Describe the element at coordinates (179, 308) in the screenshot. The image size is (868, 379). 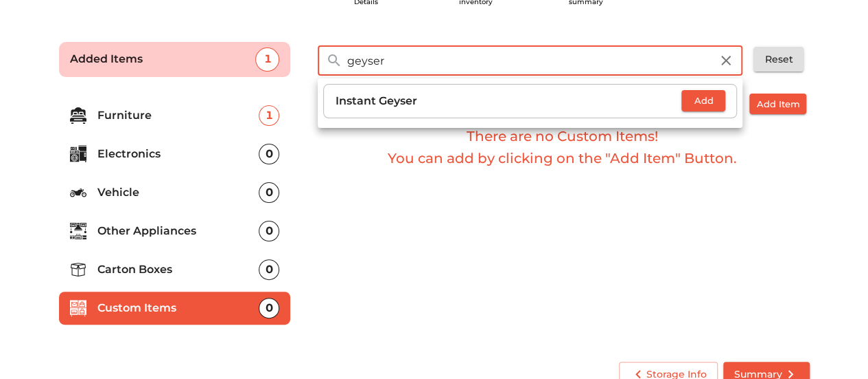
I see `p: Custom Items` at that location.